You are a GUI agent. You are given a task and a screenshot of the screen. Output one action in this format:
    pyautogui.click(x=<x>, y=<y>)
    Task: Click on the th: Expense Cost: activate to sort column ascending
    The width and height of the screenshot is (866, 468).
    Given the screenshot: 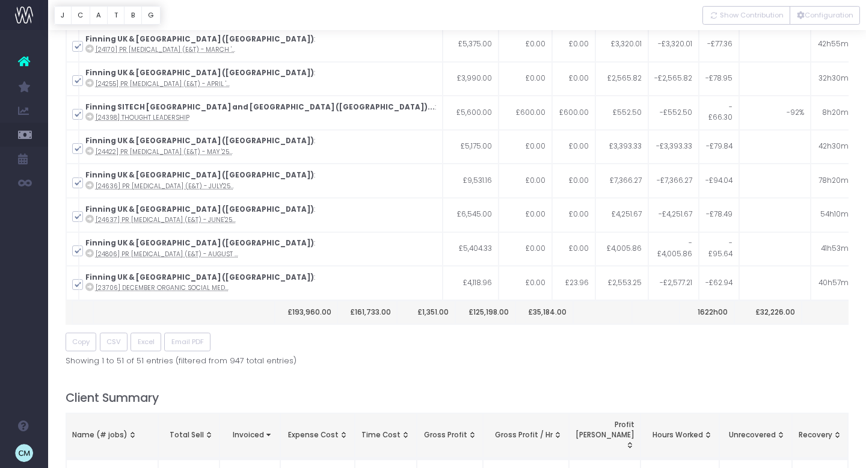 What is the action you would take?
    pyautogui.click(x=317, y=435)
    